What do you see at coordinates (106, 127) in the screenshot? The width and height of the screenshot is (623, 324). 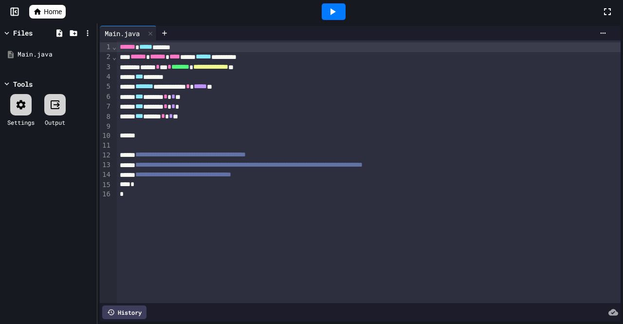 I see `div: 9` at bounding box center [106, 127].